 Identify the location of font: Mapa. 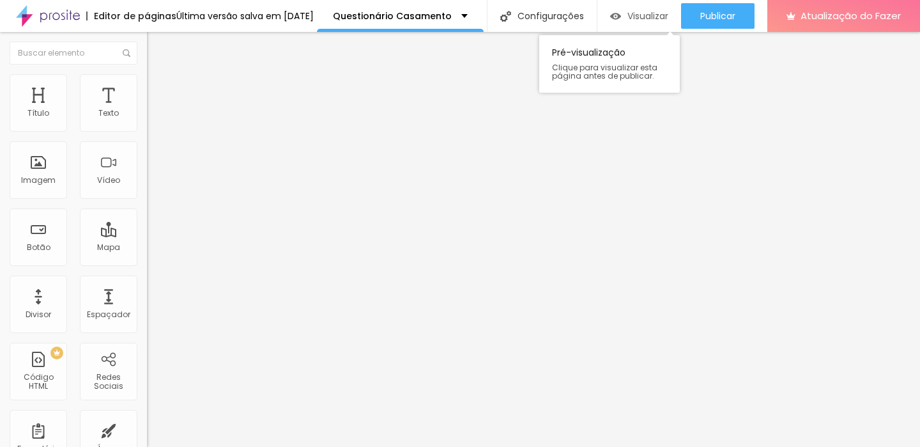
(109, 247).